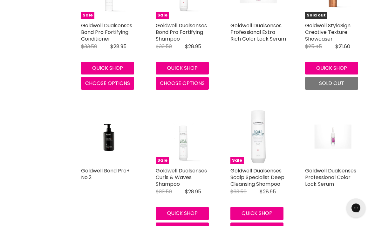  Describe the element at coordinates (327, 32) in the screenshot. I see `a: Goldwell StyleSign Creative Texture Showcaser` at that location.